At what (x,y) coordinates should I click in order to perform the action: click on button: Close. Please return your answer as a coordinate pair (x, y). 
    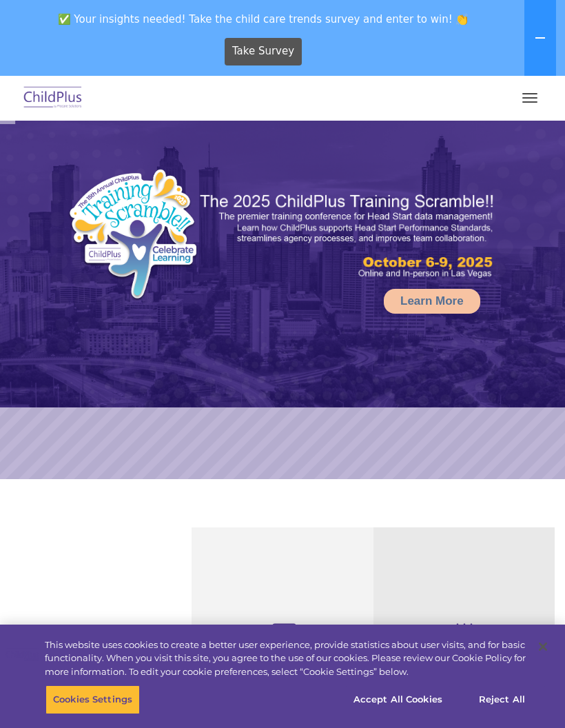
    Looking at the image, I should click on (543, 646).